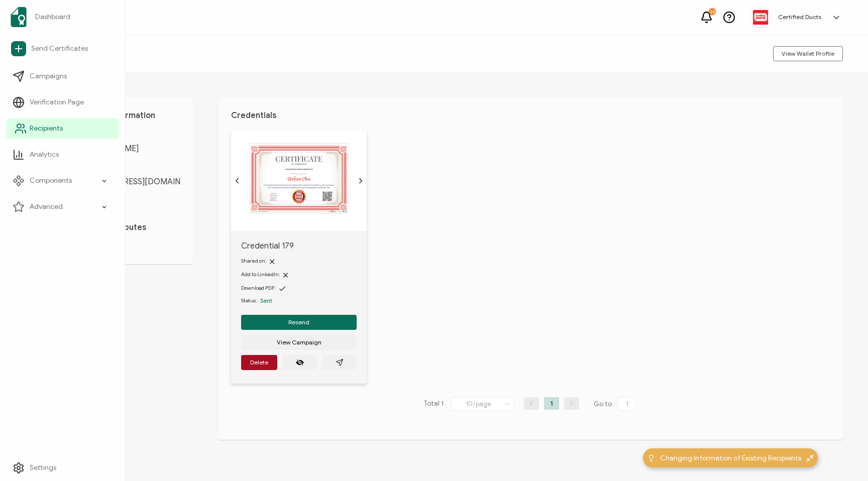 The height and width of the screenshot is (481, 868). I want to click on ion-icon: chevron back outline, so click(237, 180).